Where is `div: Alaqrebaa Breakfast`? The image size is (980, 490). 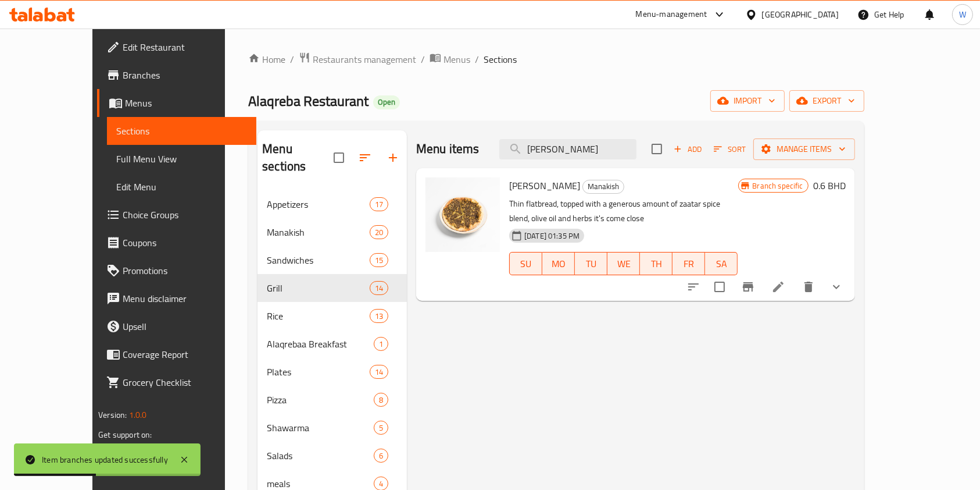
div: Alaqrebaa Breakfast is located at coordinates (321, 344).